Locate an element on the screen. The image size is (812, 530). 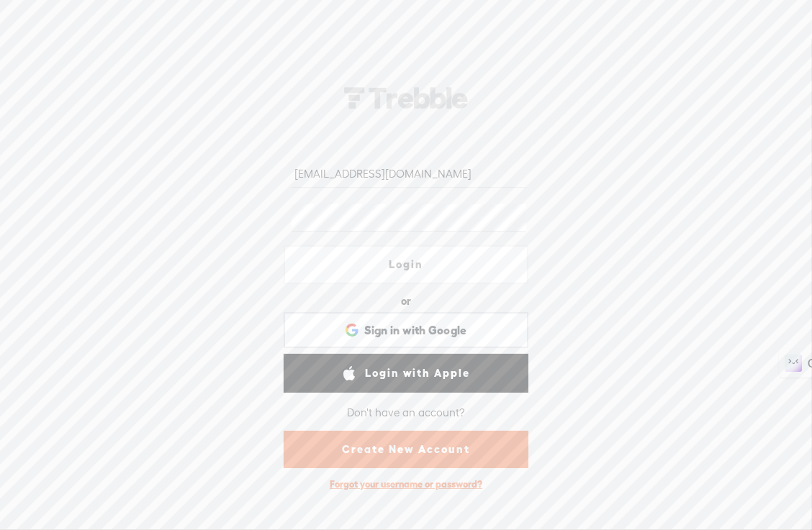
a: Create New Account is located at coordinates (406, 450).